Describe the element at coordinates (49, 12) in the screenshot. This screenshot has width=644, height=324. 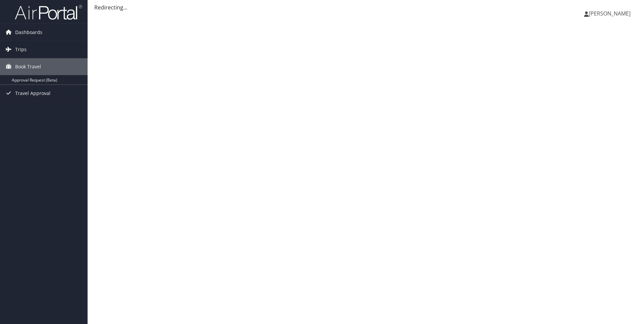
I see `img: airportal-logo.png` at that location.